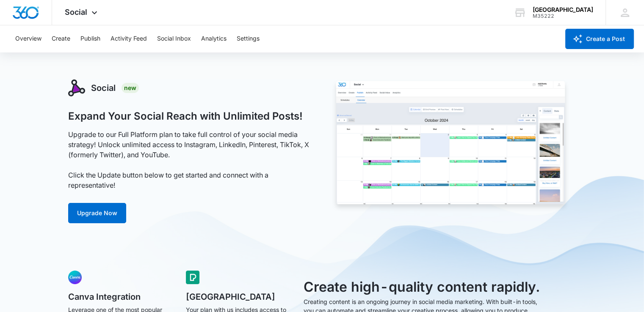 Image resolution: width=644 pixels, height=312 pixels. What do you see at coordinates (121, 297) in the screenshot?
I see `h5: Canva Integration` at bounding box center [121, 297].